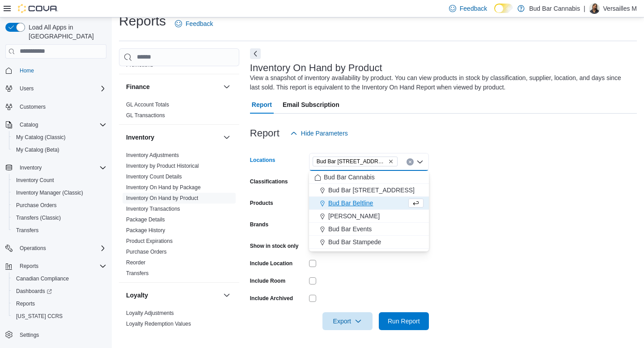  I want to click on a: Promotions, so click(140, 65).